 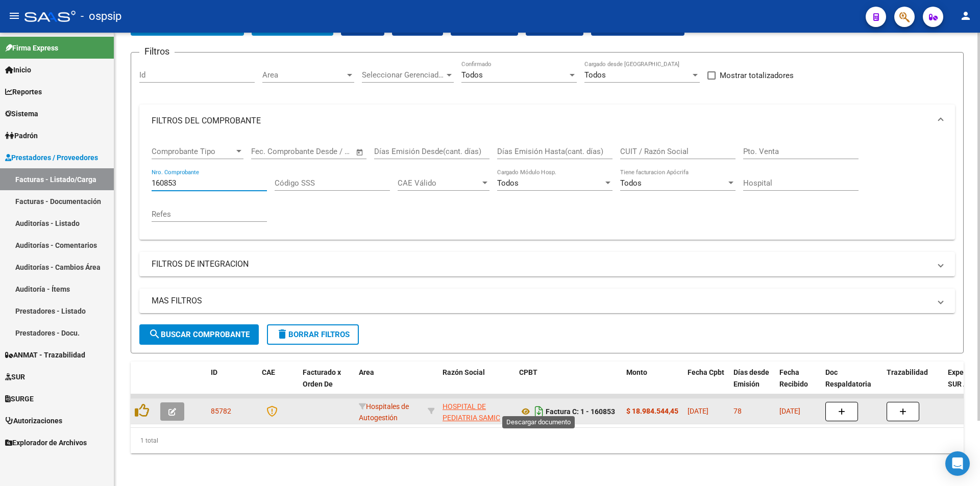 I want to click on datatable-header-cell: Trazabilidad, so click(x=913, y=384).